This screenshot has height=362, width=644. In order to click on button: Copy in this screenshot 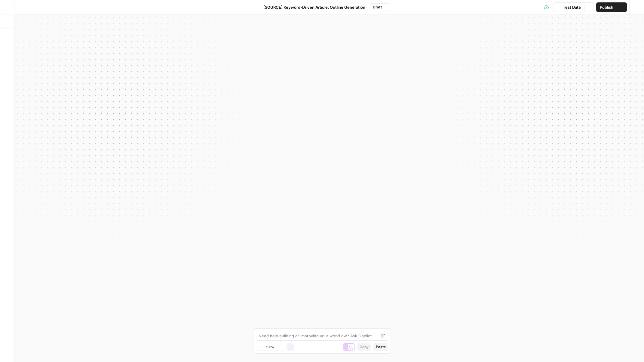, I will do `click(364, 347)`.